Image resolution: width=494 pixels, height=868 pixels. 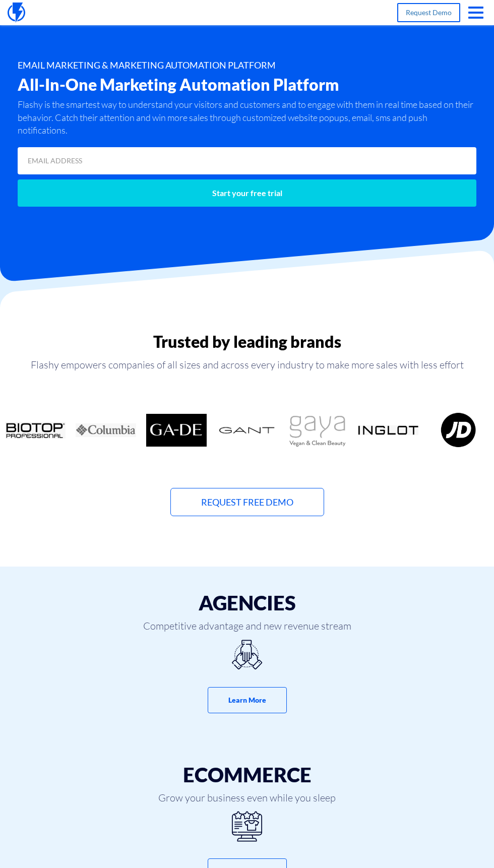 I want to click on div: 6 / 18, so click(x=317, y=430).